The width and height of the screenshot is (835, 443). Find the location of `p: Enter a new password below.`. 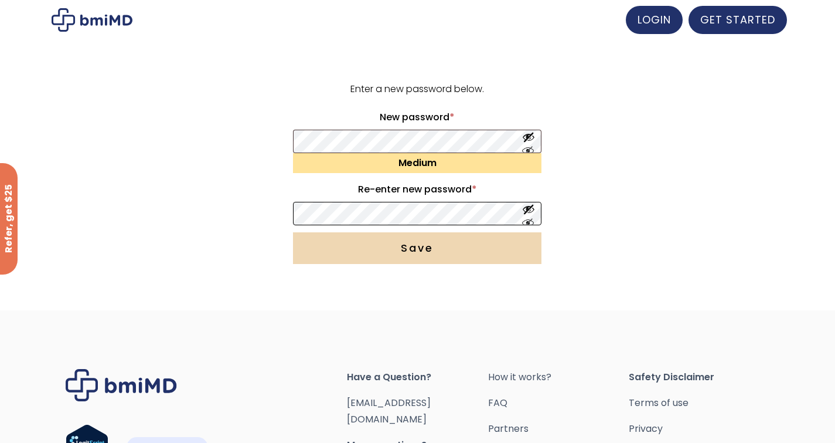

p: Enter a new password below. is located at coordinates (417, 89).